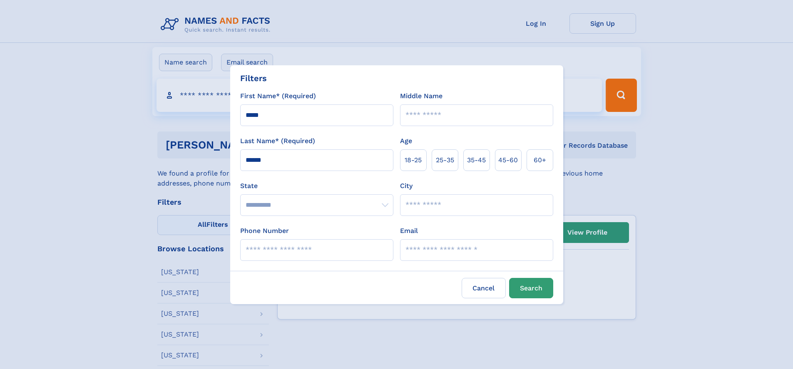 The height and width of the screenshot is (369, 793). What do you see at coordinates (264, 231) in the screenshot?
I see `label: Phone Number` at bounding box center [264, 231].